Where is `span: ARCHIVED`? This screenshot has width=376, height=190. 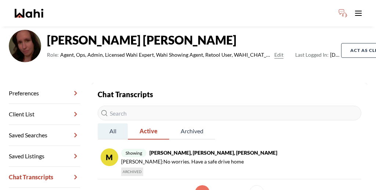
span: ARCHIVED is located at coordinates (132, 171).